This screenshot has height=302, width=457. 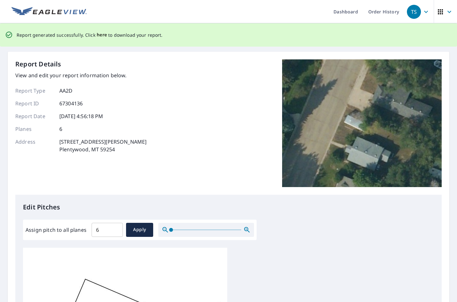 I want to click on p: Address, so click(x=34, y=146).